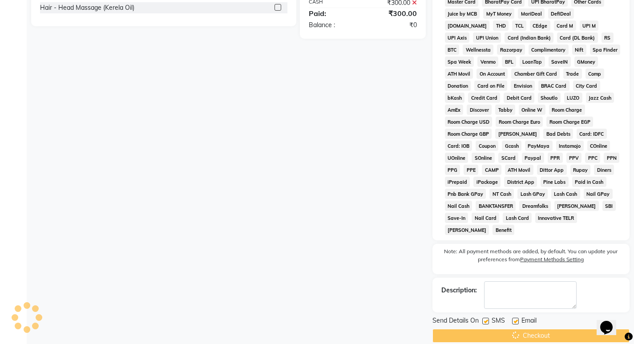  Describe the element at coordinates (509, 61) in the screenshot. I see `span: BFL` at that location.